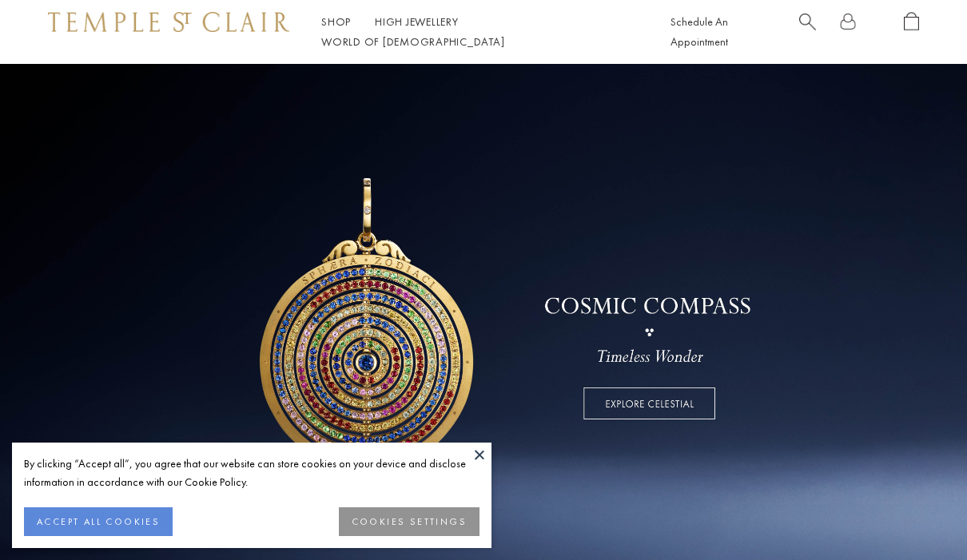  Describe the element at coordinates (417, 22) in the screenshot. I see `a: High JewelleryHigh Jewellery` at that location.